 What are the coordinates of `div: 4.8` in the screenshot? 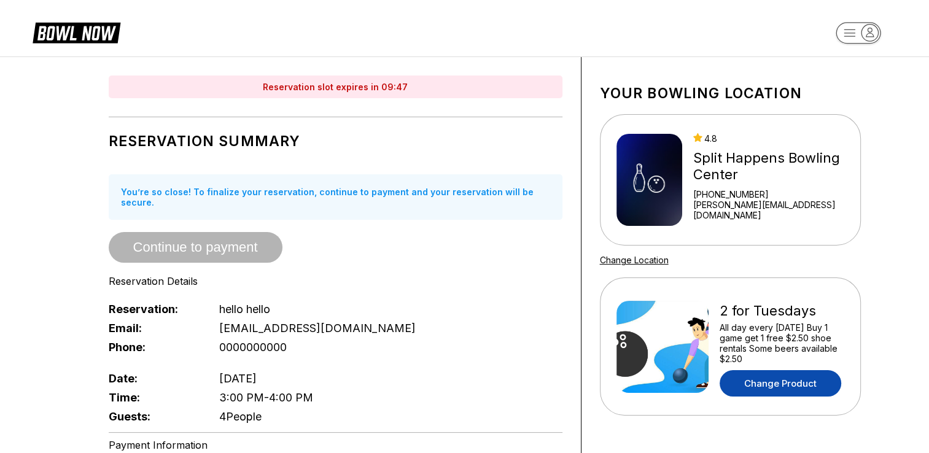 It's located at (769, 138).